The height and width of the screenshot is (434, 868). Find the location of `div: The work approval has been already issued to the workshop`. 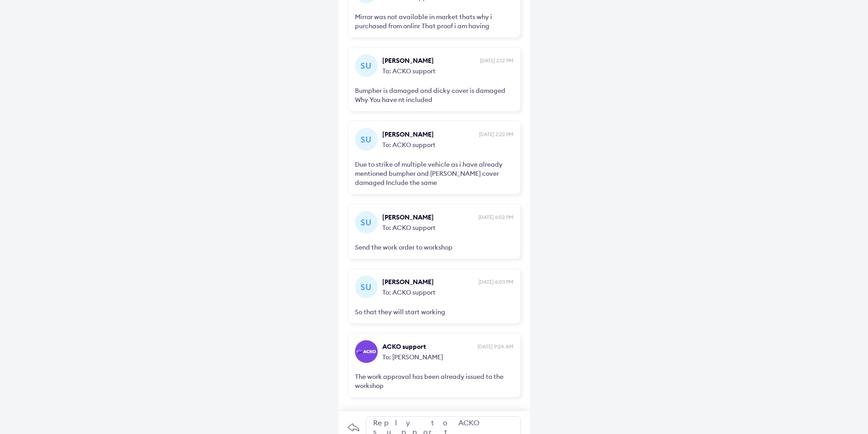

div: The work approval has been already issued to the workshop is located at coordinates (434, 381).